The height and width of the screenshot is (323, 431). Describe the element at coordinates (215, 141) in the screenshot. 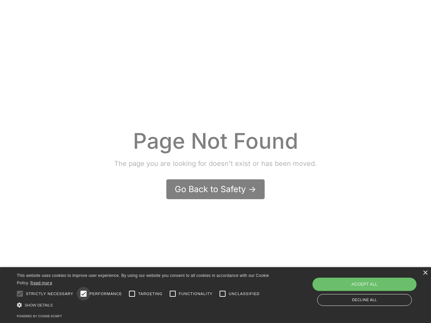

I see `div: Page Not Found` at that location.